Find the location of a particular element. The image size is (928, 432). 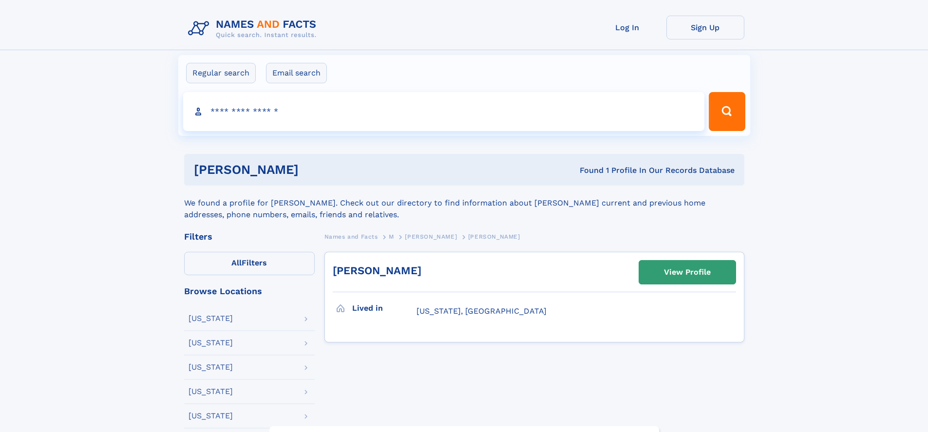

span: All is located at coordinates (236, 262).